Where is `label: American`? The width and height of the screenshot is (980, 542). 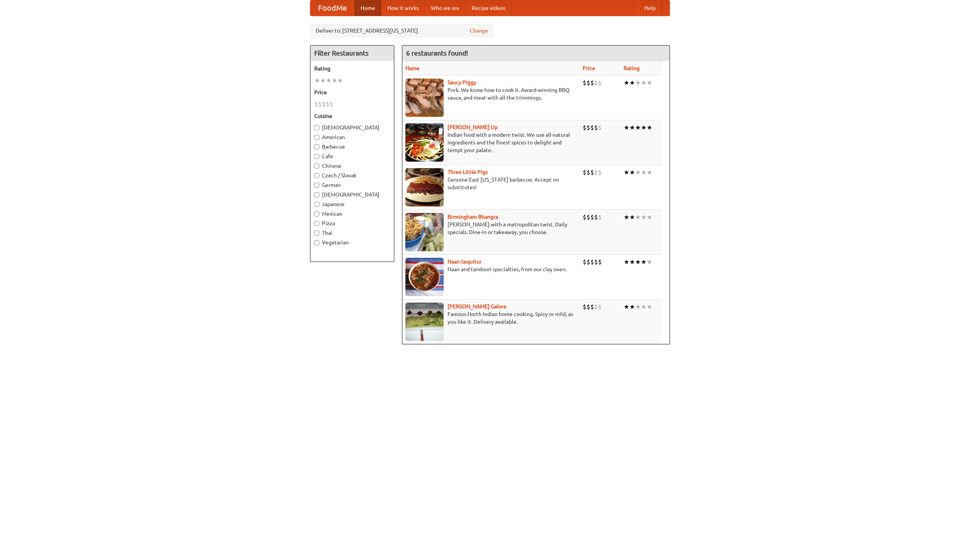 label: American is located at coordinates (352, 137).